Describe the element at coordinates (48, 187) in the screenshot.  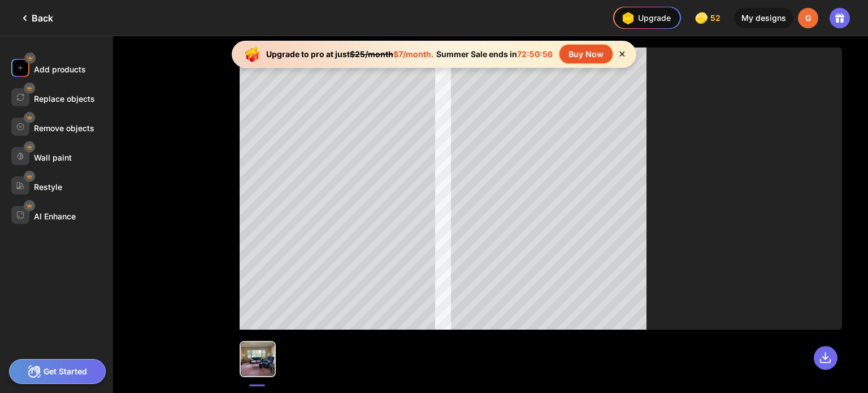
I see `div: Restyle` at that location.